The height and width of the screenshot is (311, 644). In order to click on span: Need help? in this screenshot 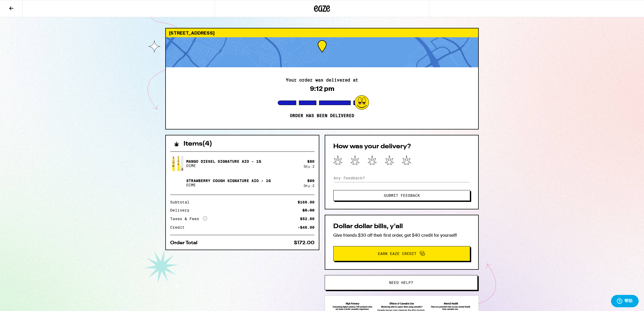, I will do `click(401, 283)`.